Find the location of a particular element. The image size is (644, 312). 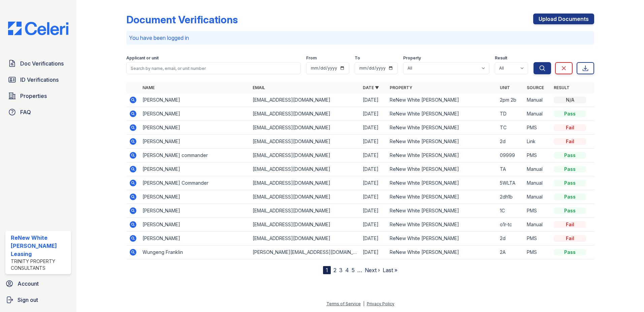

a: 4 is located at coordinates (347, 270).